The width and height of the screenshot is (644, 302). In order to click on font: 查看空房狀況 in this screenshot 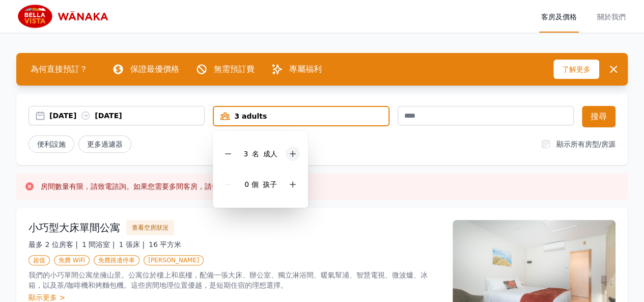, I will do `click(150, 228)`.